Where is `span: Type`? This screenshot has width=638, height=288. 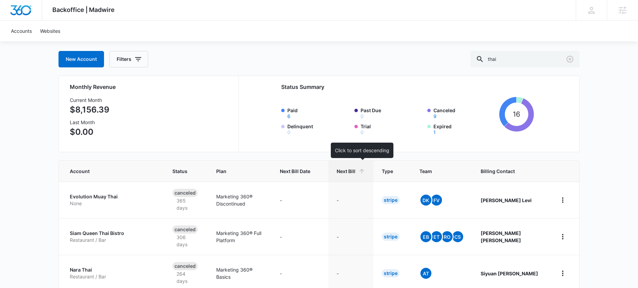 span: Type is located at coordinates (387, 171).